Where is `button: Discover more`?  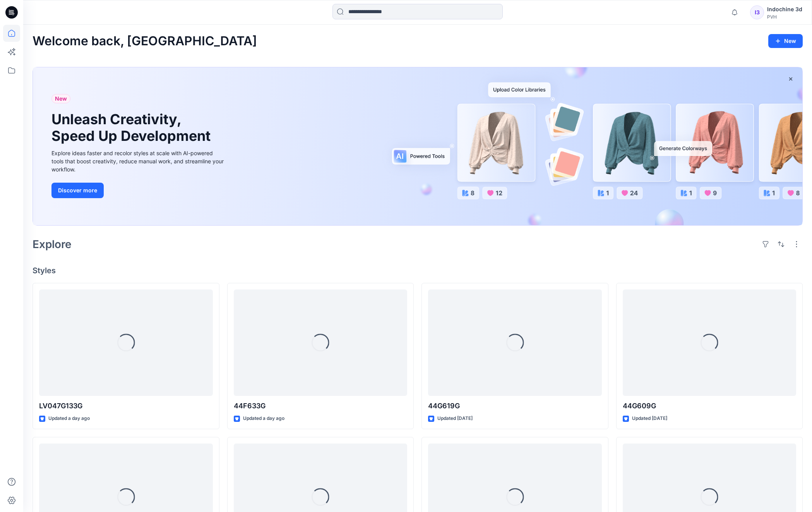
button: Discover more is located at coordinates (78, 190).